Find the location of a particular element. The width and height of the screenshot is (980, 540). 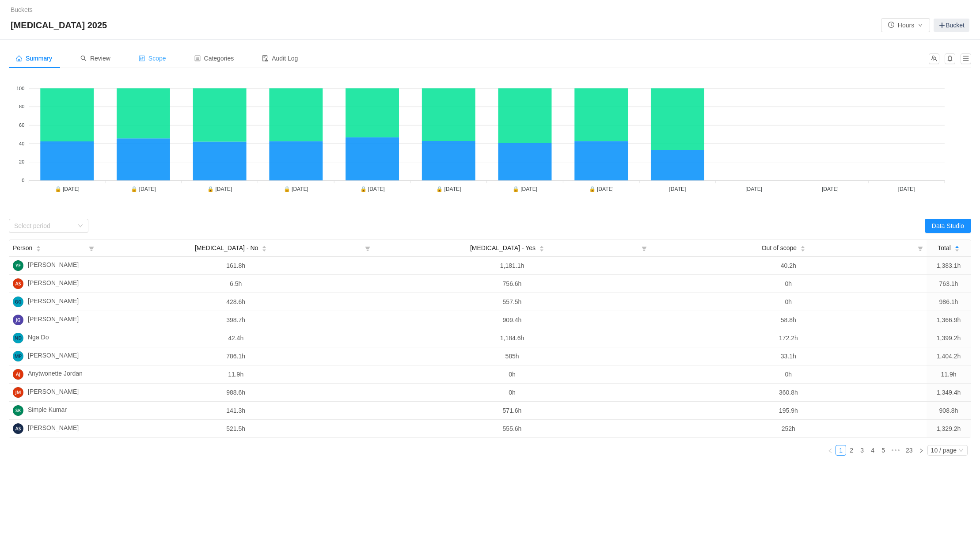

td: 195.9h is located at coordinates (788, 410).